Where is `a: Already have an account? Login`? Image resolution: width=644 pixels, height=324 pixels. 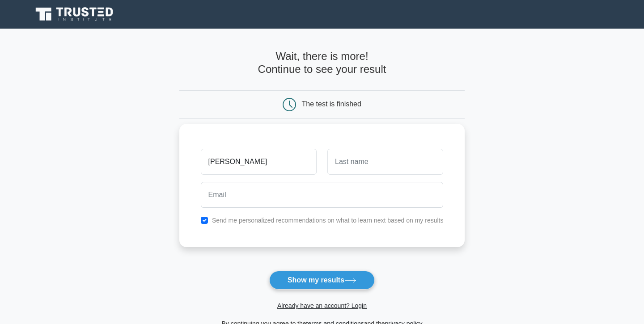 a: Already have an account? Login is located at coordinates (322, 306).